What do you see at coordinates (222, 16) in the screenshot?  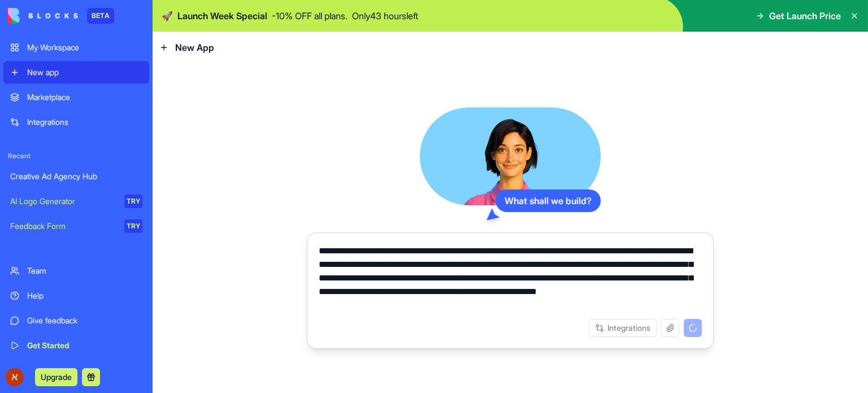 I see `span: Launch Week Special` at bounding box center [222, 16].